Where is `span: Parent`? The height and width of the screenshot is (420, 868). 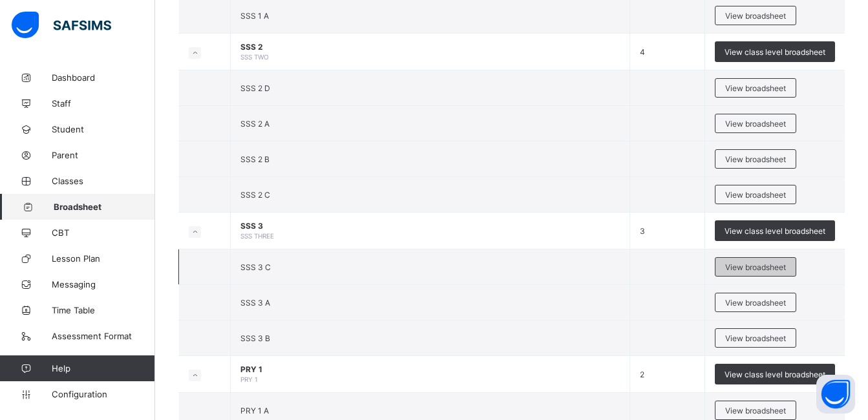
span: Parent is located at coordinates (103, 155).